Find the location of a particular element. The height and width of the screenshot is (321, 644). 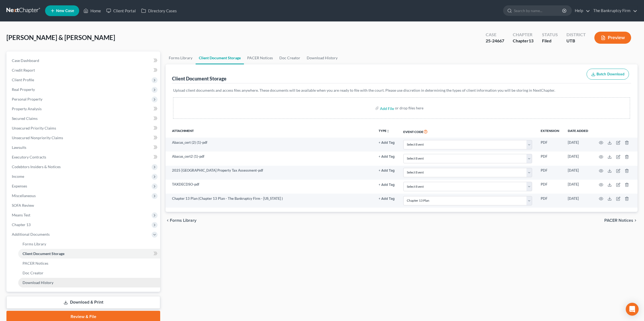

td: TAXDECDSO-pdf is located at coordinates (270, 186).